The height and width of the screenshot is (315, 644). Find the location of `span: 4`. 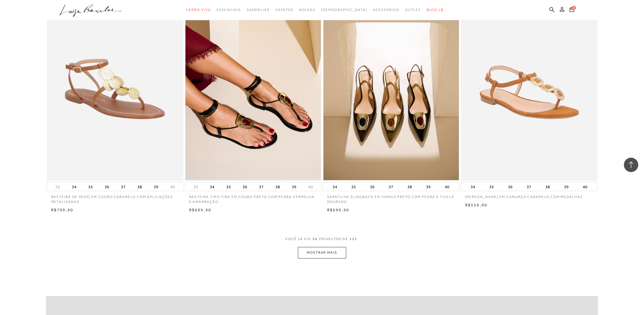

span: 4 is located at coordinates (575, 8).